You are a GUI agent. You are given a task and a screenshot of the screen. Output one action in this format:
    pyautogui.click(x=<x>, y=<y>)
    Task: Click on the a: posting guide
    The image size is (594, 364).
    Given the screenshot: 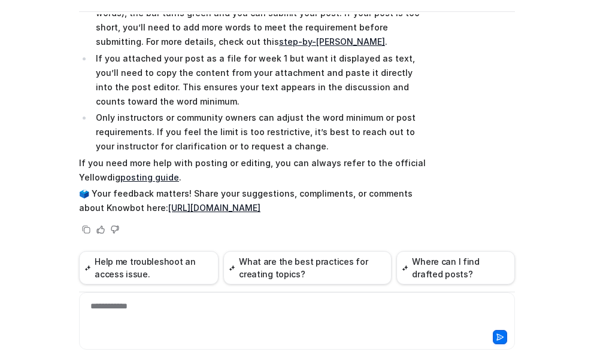 What is the action you would take?
    pyautogui.click(x=149, y=177)
    